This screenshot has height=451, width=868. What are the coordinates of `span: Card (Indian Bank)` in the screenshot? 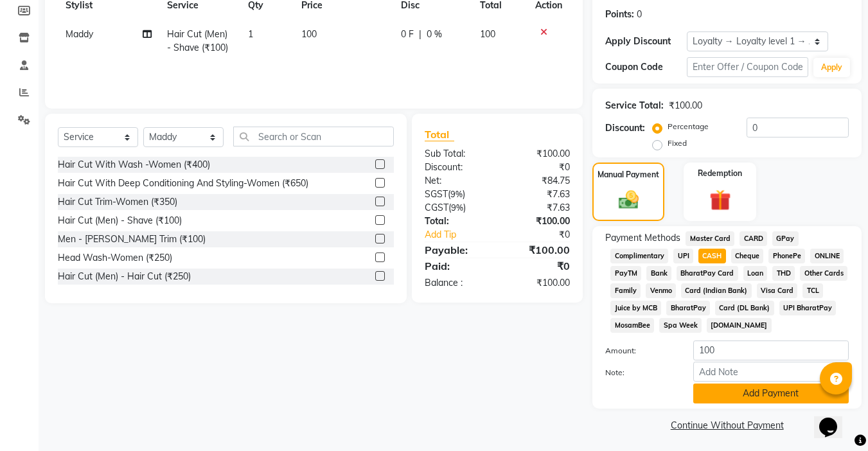 It's located at (717, 291).